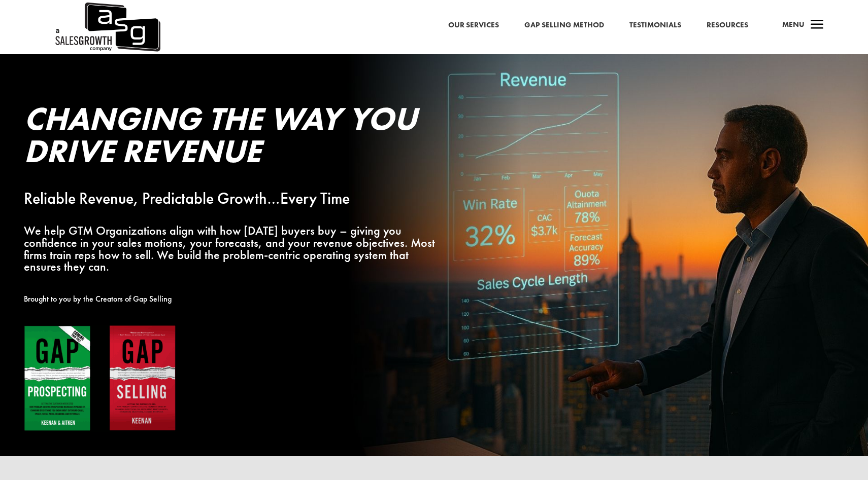 Image resolution: width=868 pixels, height=480 pixels. What do you see at coordinates (564, 25) in the screenshot?
I see `a: Gap Selling Method` at bounding box center [564, 25].